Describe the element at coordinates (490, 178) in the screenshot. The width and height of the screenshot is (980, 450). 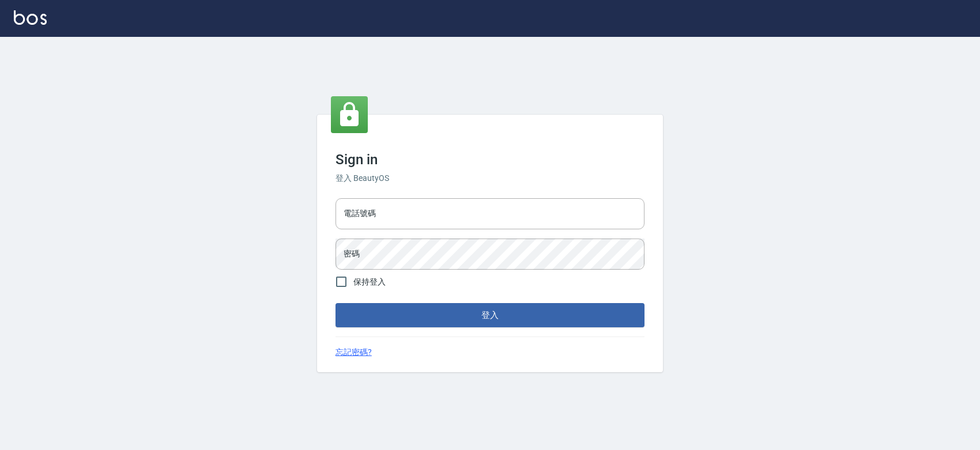
I see `h6: 登入 BeautyOS` at that location.